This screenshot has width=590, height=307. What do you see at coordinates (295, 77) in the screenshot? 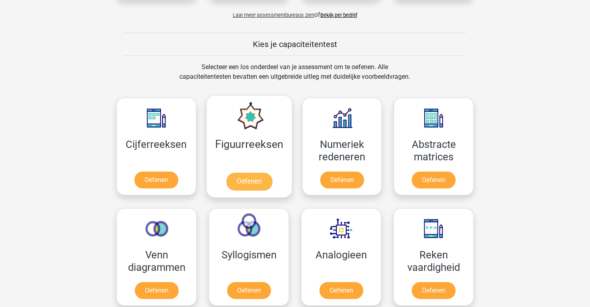
I see `div: Selecteer een los onderdeel van je assessment om te oefenen. Alle capaciteitentesten bevatten een...` at bounding box center [295, 77].